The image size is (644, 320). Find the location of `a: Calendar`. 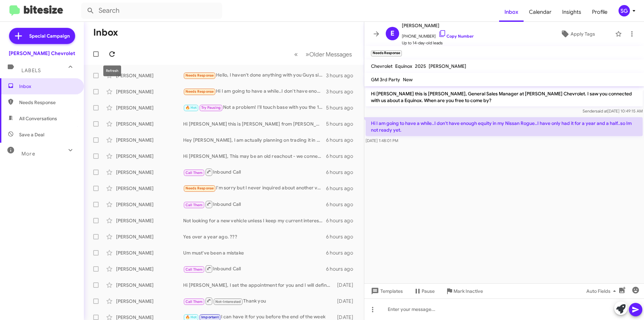

a: Calendar is located at coordinates (540, 12).